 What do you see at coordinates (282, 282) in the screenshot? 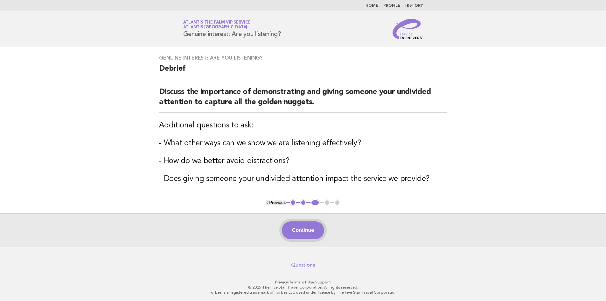
I see `a: Privacy` at bounding box center [282, 282].